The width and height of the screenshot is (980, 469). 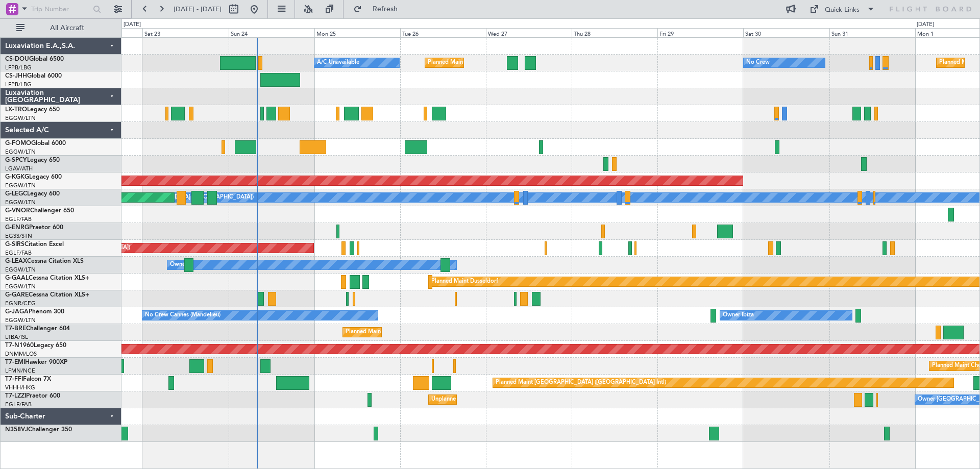 I want to click on a: T7-BREChallenger 604, so click(x=38, y=329).